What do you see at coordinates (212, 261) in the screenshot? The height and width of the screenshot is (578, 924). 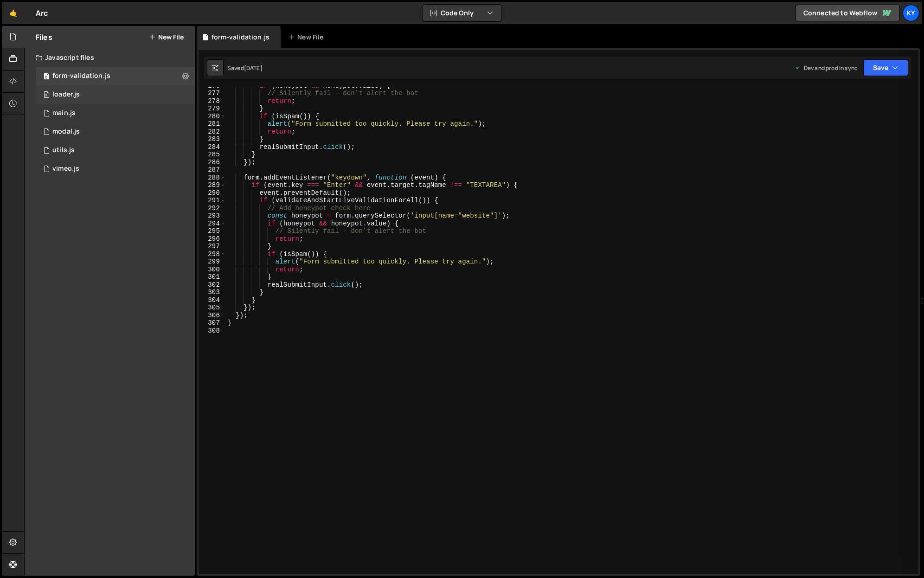 I see `div: 299` at bounding box center [212, 261].